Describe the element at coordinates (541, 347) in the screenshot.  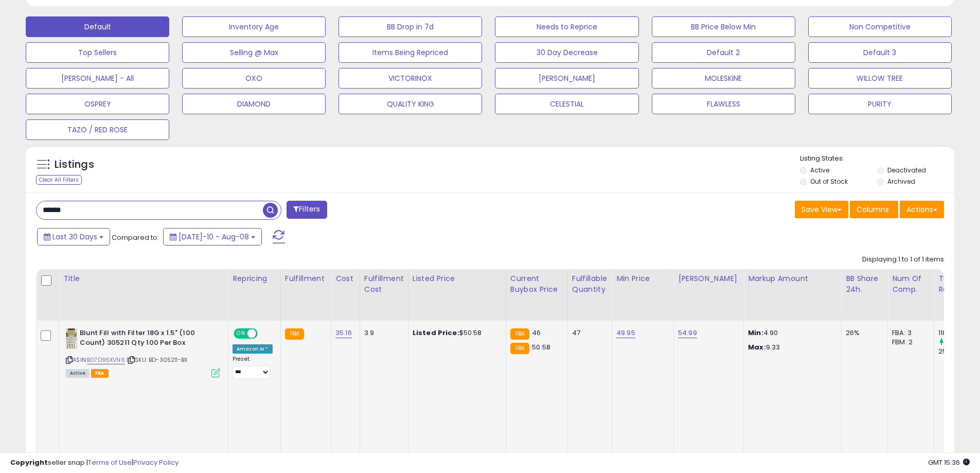
I see `span: 50.58` at that location.